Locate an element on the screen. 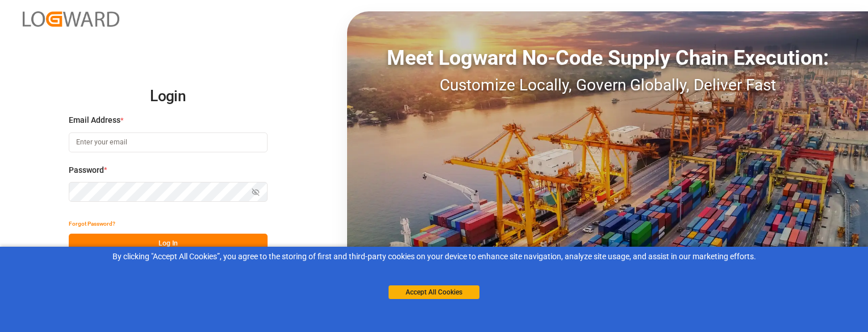  div: Meet Logward No-Code Supply Chain Execution: is located at coordinates (607, 58).